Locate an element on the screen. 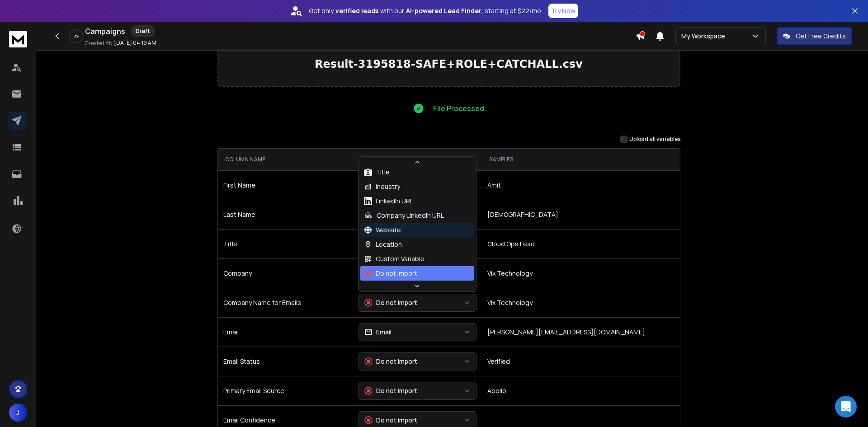  div: Location is located at coordinates (383, 244).